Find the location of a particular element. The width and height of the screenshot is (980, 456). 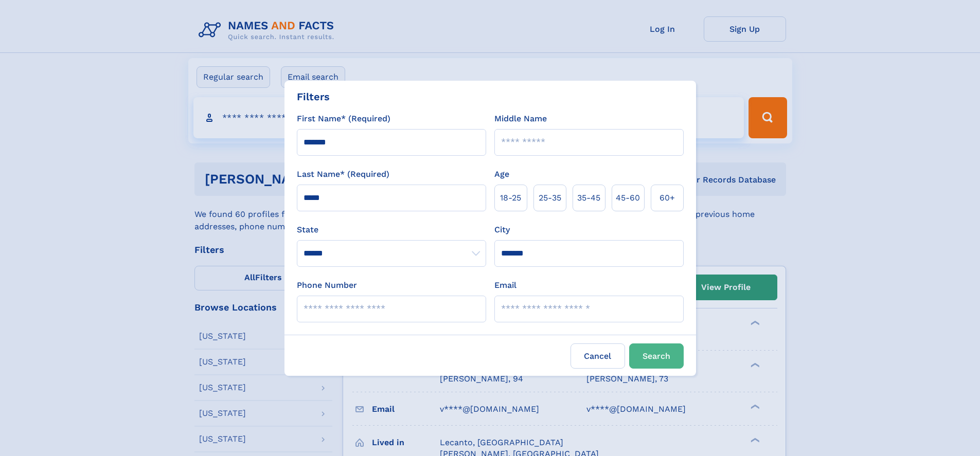

label: Cancel is located at coordinates (597, 356).